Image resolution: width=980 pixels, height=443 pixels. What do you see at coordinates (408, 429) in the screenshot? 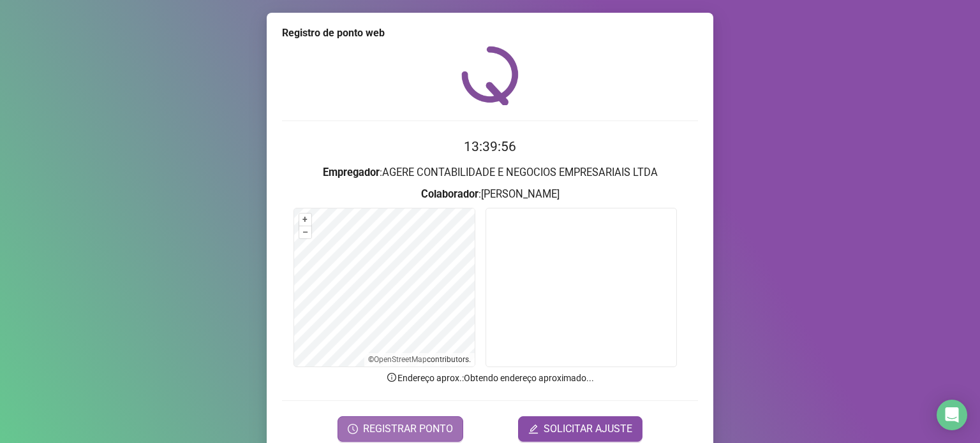
I see `span: REGISTRAR PONTO` at bounding box center [408, 429].